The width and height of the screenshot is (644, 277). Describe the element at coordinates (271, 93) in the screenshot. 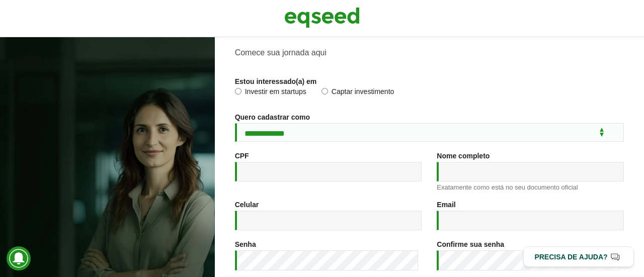

I see `label: Investir em startups` at that location.